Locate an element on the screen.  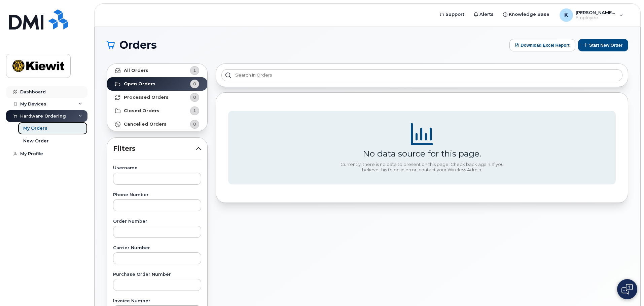
button: Download Excel Report is located at coordinates (542, 45).